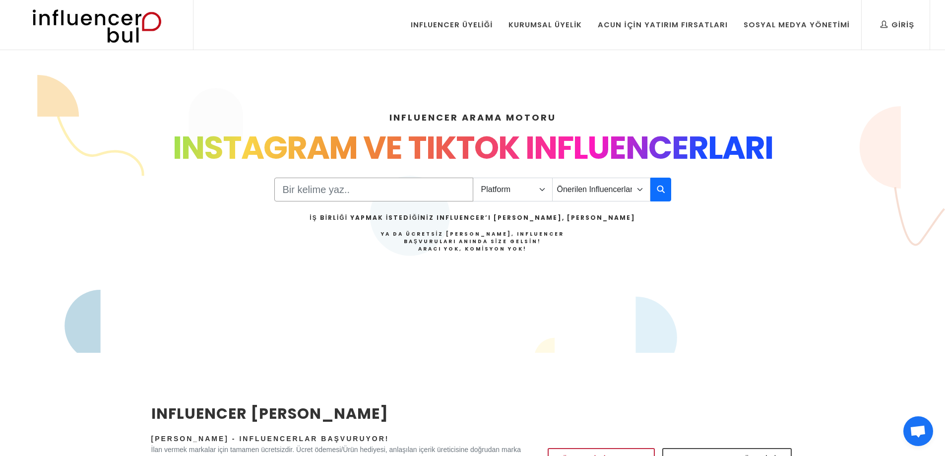 This screenshot has height=456, width=945. I want to click on h4: INFLUENCER ARAMA MOTORU, so click(473, 117).